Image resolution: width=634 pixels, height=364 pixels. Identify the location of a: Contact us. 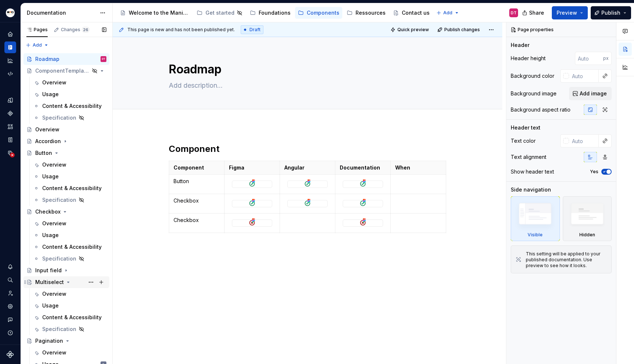
(411, 13).